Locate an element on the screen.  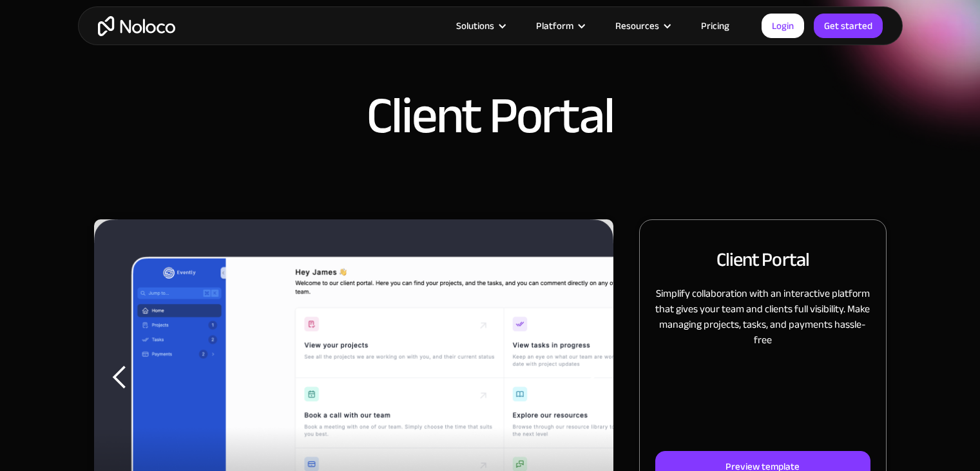
p: Simplify collaboration with an interactive platform that gives your team and clients full visibil... is located at coordinates (762, 317).